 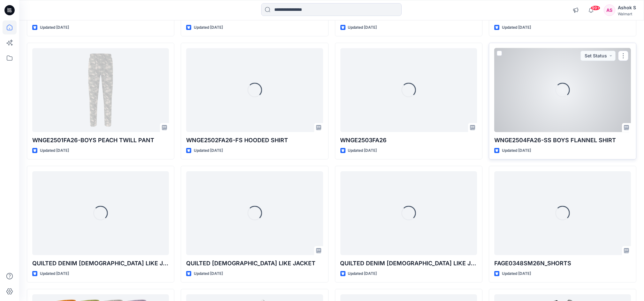 What do you see at coordinates (101, 90) in the screenshot?
I see `a: WNGE2501FA26-BOYS PEACH TWILL PANT` at bounding box center [101, 90].